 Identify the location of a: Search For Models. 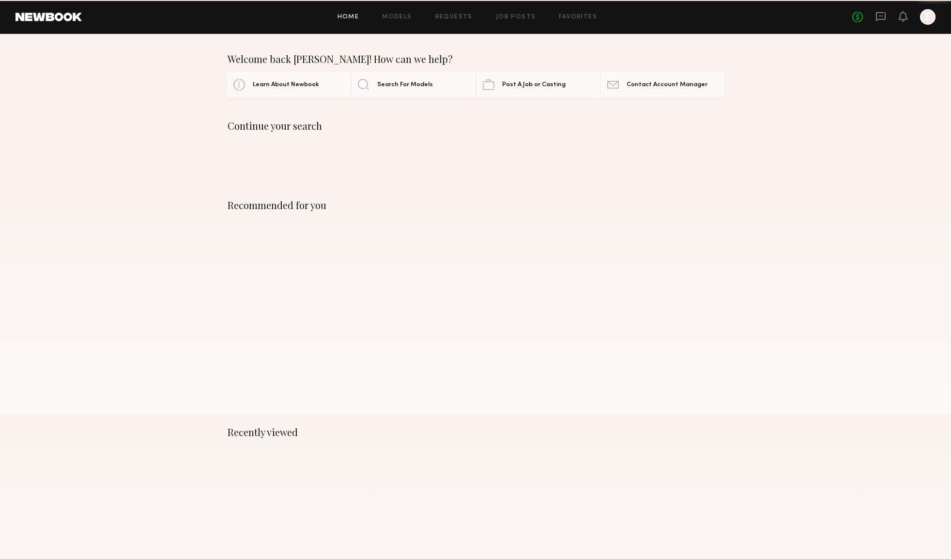
(413, 85).